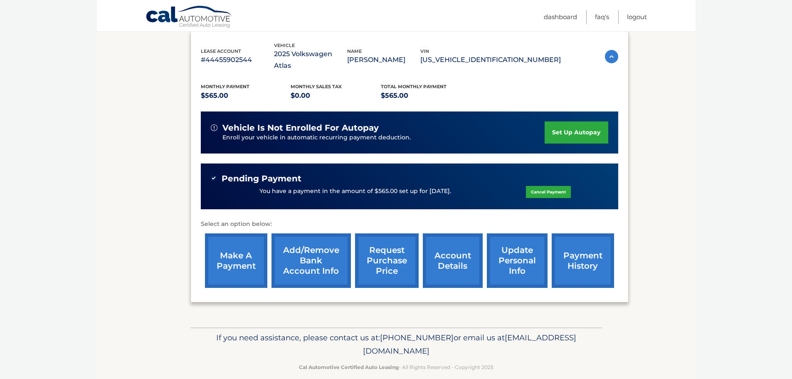 Image resolution: width=792 pixels, height=379 pixels. What do you see at coordinates (414, 86) in the screenshot?
I see `span: Total Monthly Payment` at bounding box center [414, 86].